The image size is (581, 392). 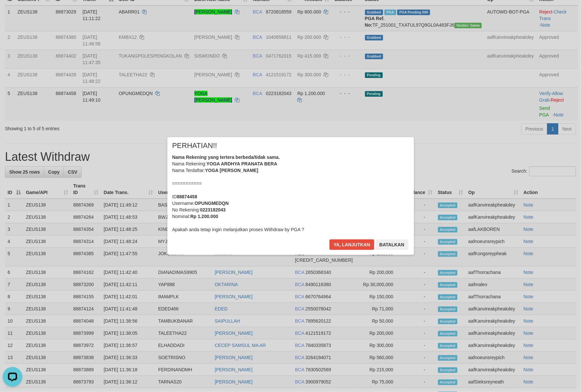 What do you see at coordinates (12, 12) in the screenshot?
I see `button: Open LiveChat chat widget` at bounding box center [12, 12].